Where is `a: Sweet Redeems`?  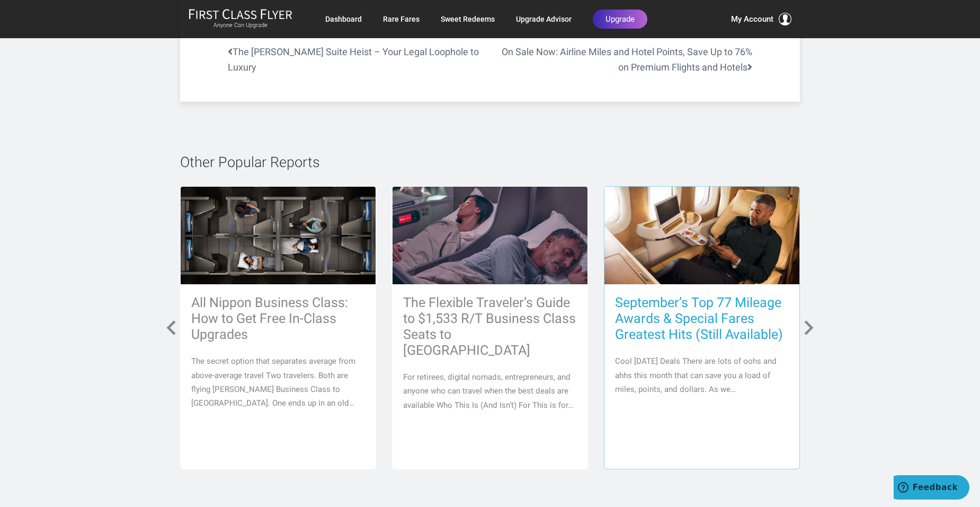
a: Sweet Redeems is located at coordinates (468, 19).